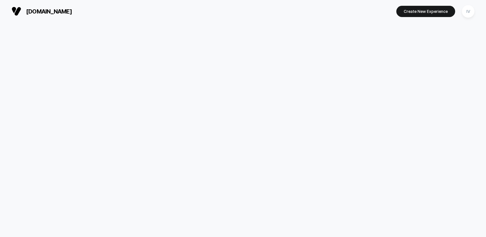 This screenshot has height=237, width=486. I want to click on button: IV, so click(468, 11).